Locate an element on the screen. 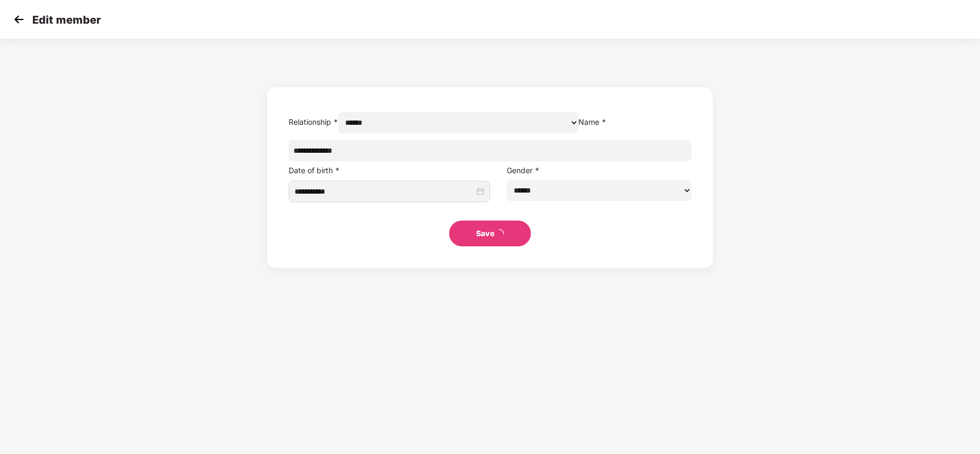 The height and width of the screenshot is (454, 980). img: svg+xml;base64,PHN2ZyB4bWxucz0iaHR0cDovL3d3dy53My5vcmcvMjAwMC9zdmciIHdpZHRoPSIzMCIgaGVpZ2h0PSIzMC... is located at coordinates (19, 19).